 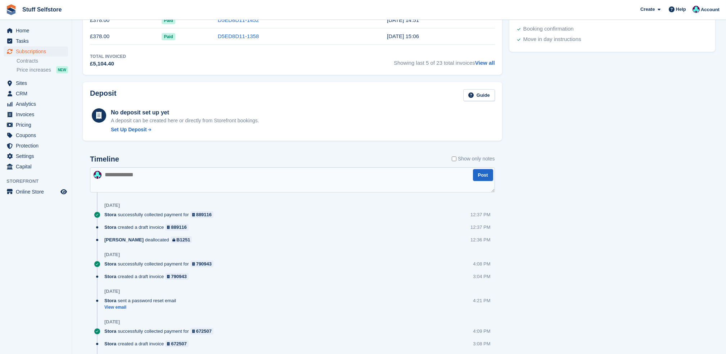 I want to click on div: £5,104.40, so click(x=108, y=64).